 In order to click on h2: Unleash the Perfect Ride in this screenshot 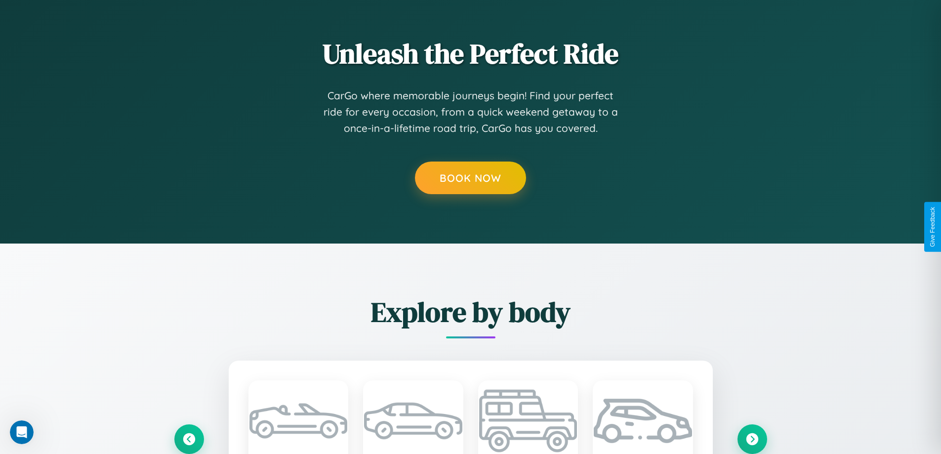, I will do `click(471, 53)`.